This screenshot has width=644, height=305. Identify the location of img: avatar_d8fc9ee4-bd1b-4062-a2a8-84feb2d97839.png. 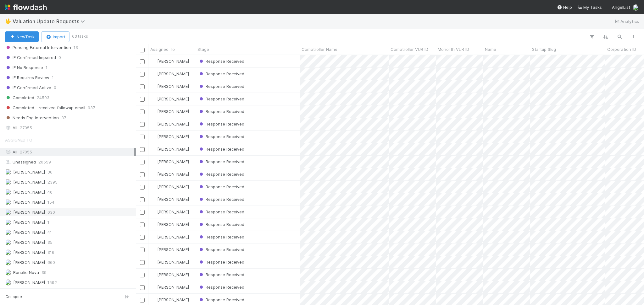
(8, 182).